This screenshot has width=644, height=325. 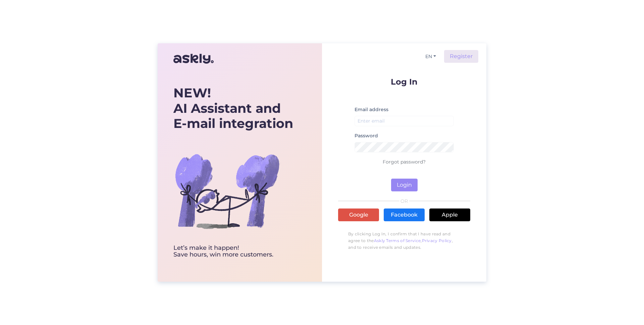 What do you see at coordinates (404, 121) in the screenshot?
I see `input: Enter email` at bounding box center [404, 121].